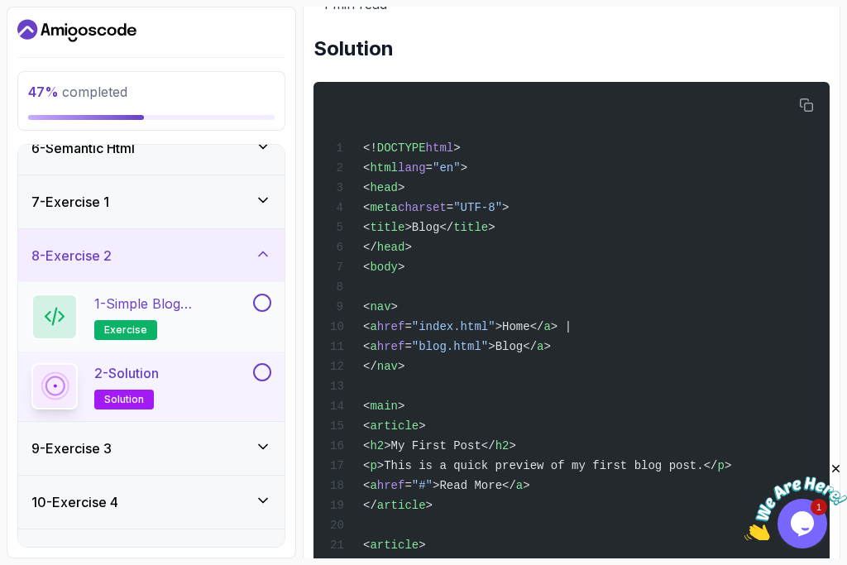 The image size is (847, 565). Describe the element at coordinates (384, 267) in the screenshot. I see `span: body` at that location.